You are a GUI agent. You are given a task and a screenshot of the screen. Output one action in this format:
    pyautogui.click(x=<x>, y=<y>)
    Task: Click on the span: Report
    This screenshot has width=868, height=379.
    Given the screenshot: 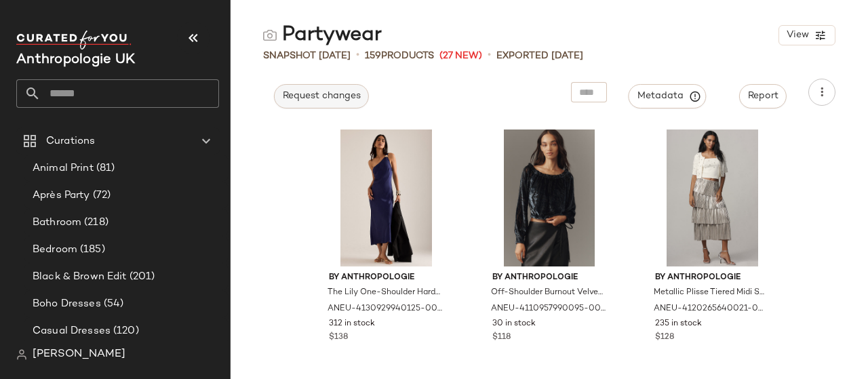 What is the action you would take?
    pyautogui.click(x=763, y=96)
    